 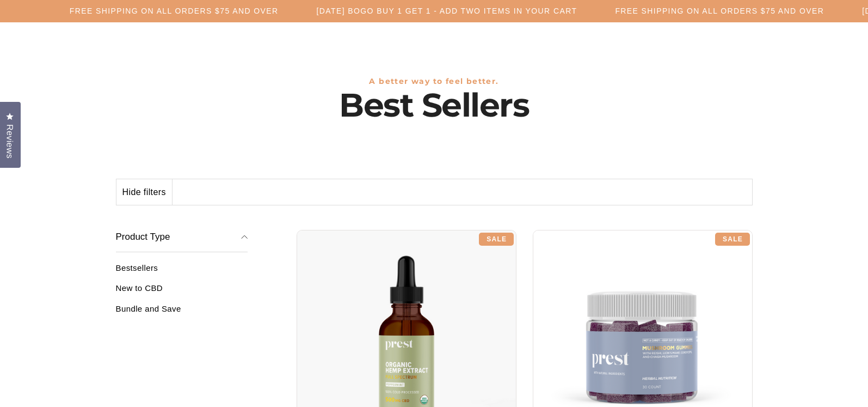 I want to click on button: Product Type, so click(x=182, y=237).